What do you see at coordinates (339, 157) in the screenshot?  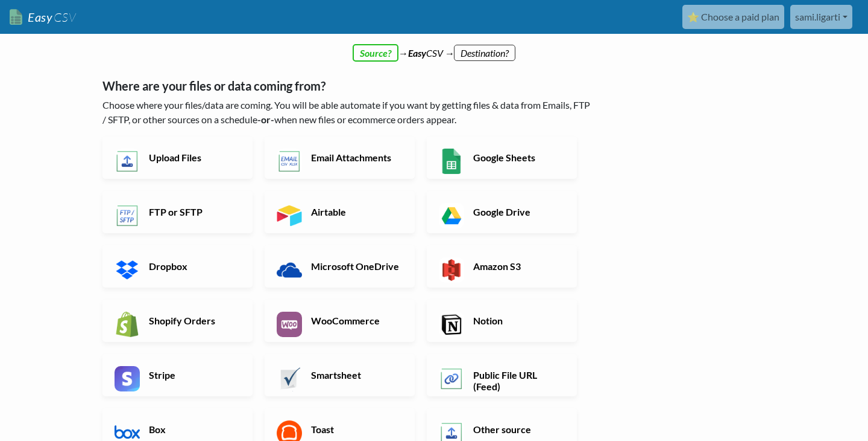 I see `a: Email Attachments` at bounding box center [339, 157].